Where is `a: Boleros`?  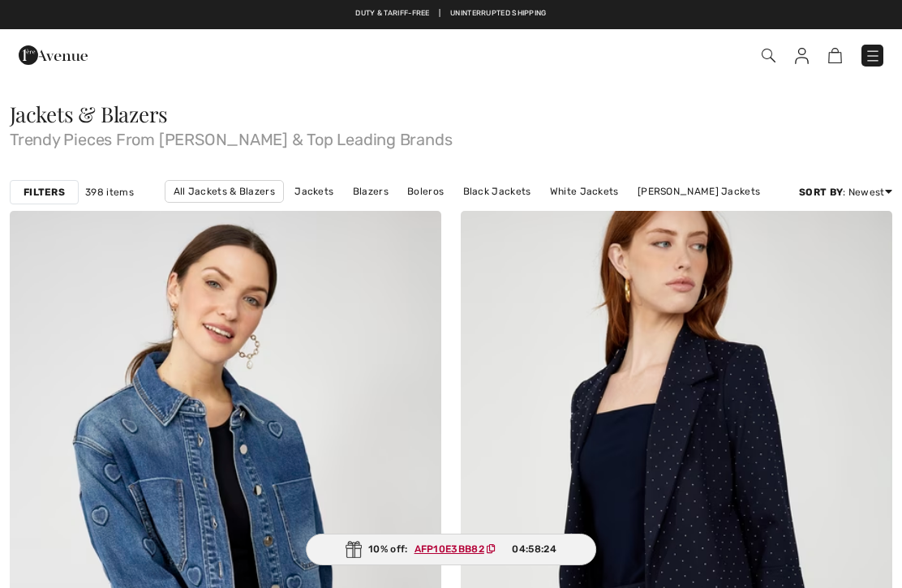 a: Boleros is located at coordinates (425, 191).